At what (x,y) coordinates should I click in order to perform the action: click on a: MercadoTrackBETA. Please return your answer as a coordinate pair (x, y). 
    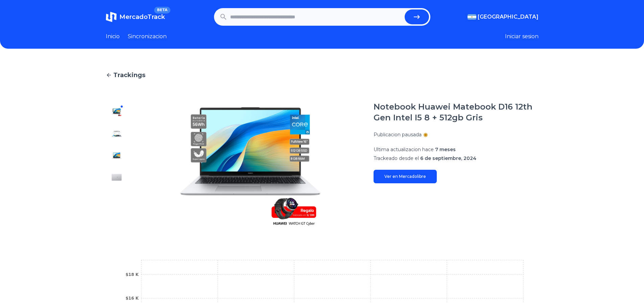
    Looking at the image, I should click on (135, 17).